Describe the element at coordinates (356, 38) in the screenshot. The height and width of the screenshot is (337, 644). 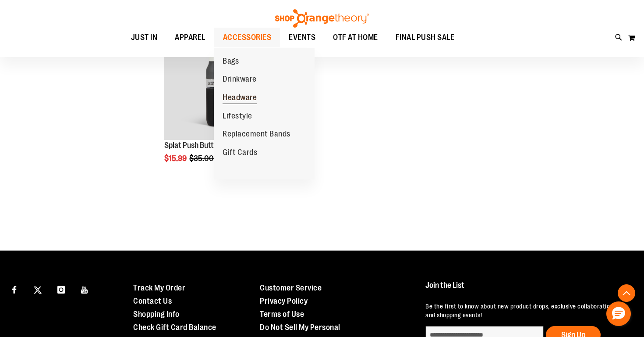
I see `span: OTF AT HOME` at that location.